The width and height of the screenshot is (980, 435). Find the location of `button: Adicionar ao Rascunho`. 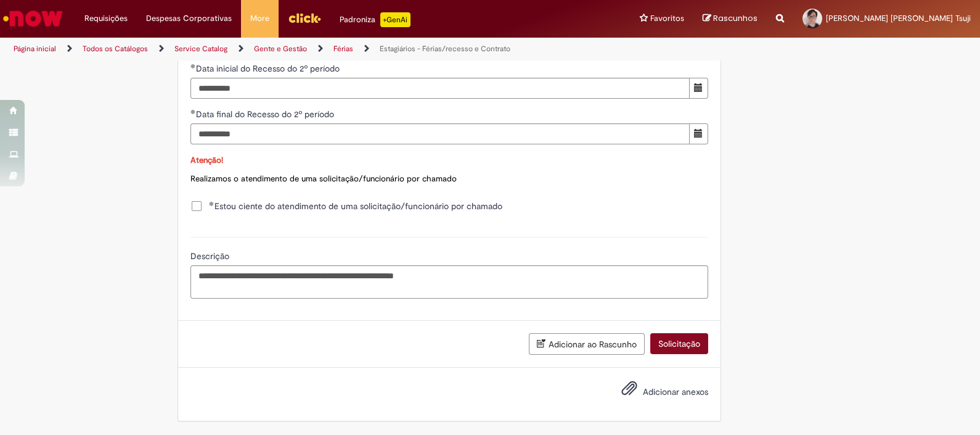

button: Adicionar ao Rascunho is located at coordinates (587, 344).